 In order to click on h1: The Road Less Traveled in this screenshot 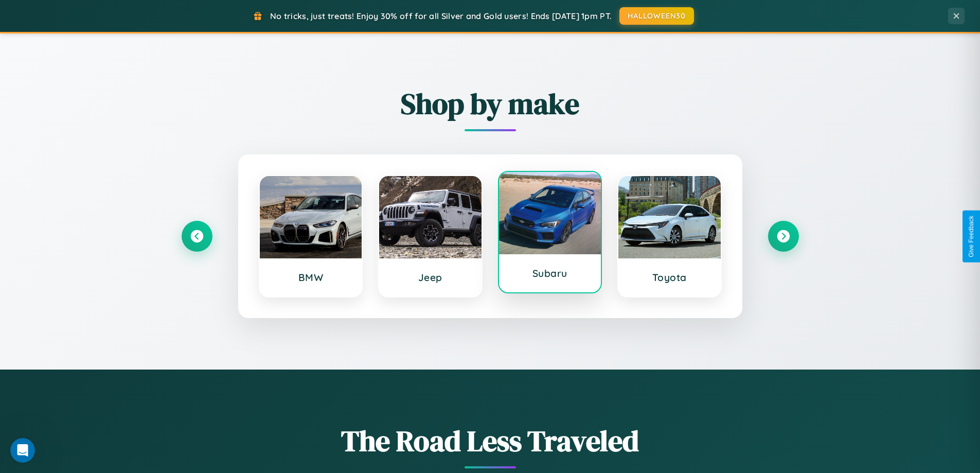, I will do `click(490, 440)`.